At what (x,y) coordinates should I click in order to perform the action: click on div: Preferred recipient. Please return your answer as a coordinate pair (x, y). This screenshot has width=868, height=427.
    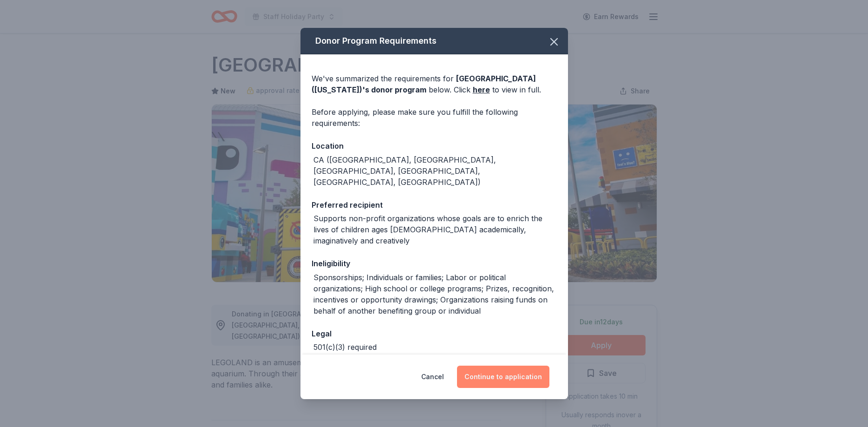
    Looking at the image, I should click on (434, 205).